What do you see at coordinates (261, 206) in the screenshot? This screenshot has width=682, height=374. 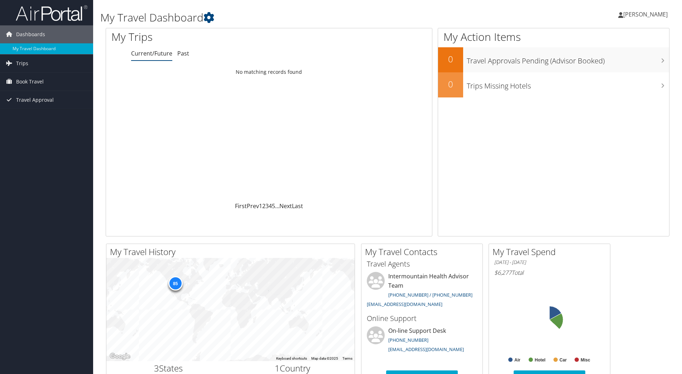 I see `a: 1` at bounding box center [261, 206].